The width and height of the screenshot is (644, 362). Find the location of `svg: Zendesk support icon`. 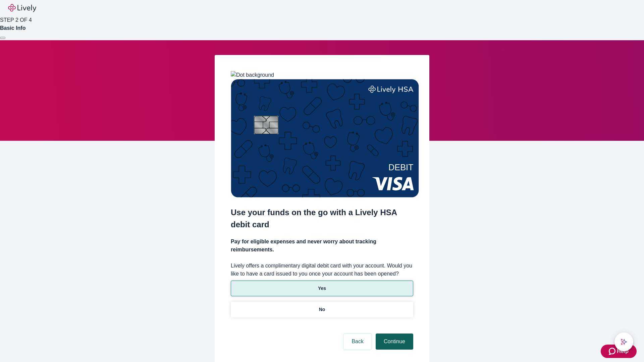

svg: Zendesk support icon is located at coordinates (612, 351).